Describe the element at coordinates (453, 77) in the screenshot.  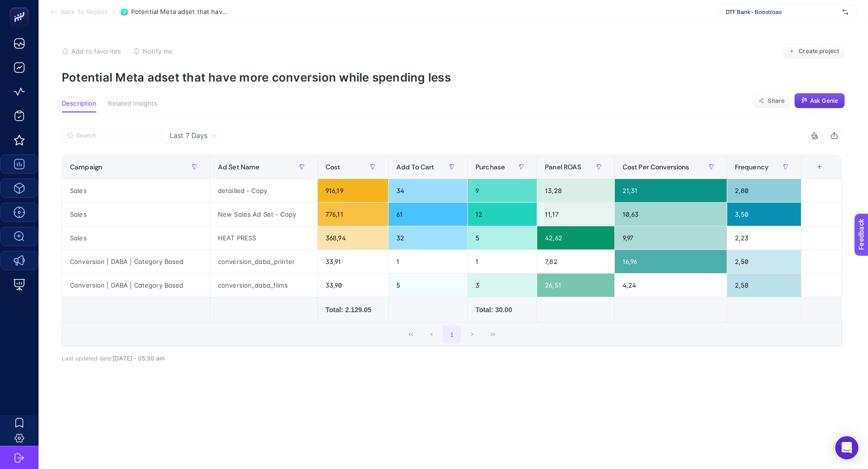
I see `p: Potential Meta adset that have more conversion while spending less` at that location.